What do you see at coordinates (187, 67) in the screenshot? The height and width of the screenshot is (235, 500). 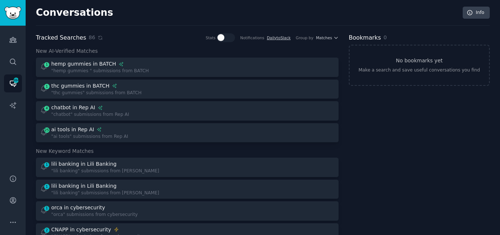 I see `a: 1hemp gummies in BATCH"hemp gummies " submissions from BATCH` at bounding box center [187, 67].